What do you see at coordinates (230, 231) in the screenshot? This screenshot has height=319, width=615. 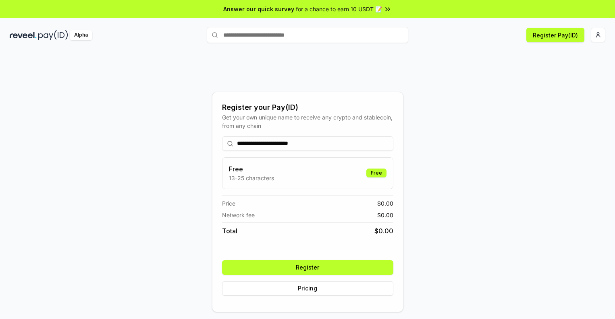 I see `span: Total` at bounding box center [230, 231].